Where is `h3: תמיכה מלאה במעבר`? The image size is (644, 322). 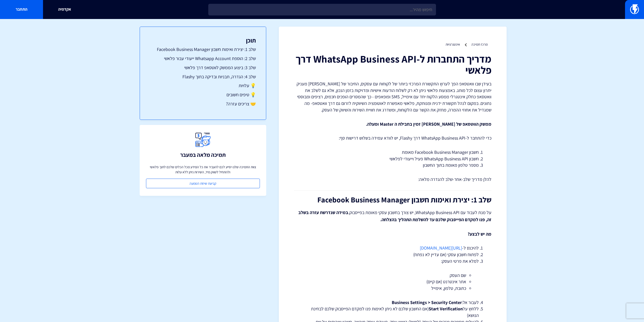 h3: תמיכה מלאה במעבר is located at coordinates (203, 154).